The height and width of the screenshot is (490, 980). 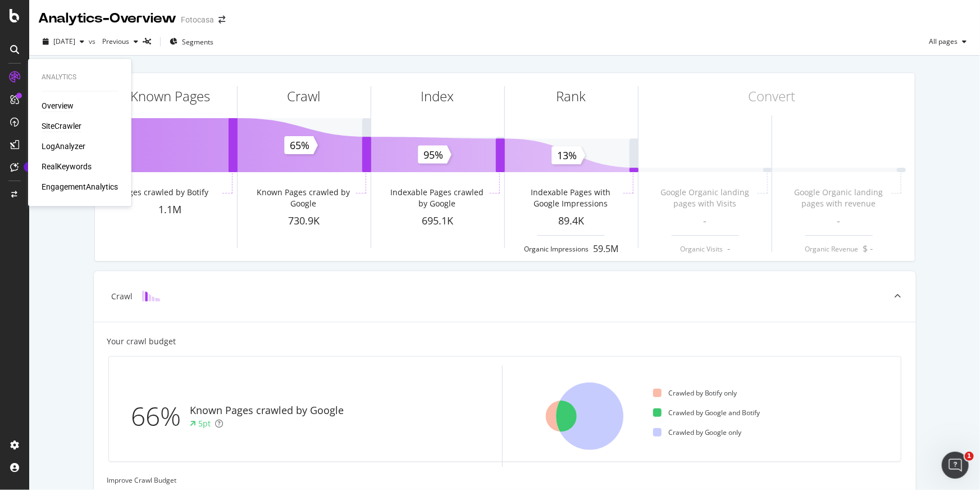 I want to click on div: Crawled by Google only, so click(x=698, y=432).